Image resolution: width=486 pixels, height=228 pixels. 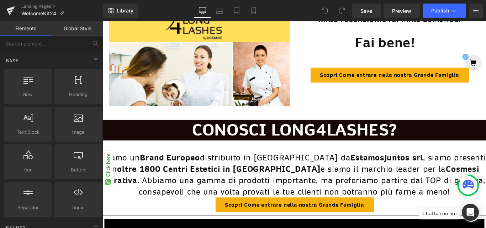 I want to click on span: Button, so click(x=78, y=170).